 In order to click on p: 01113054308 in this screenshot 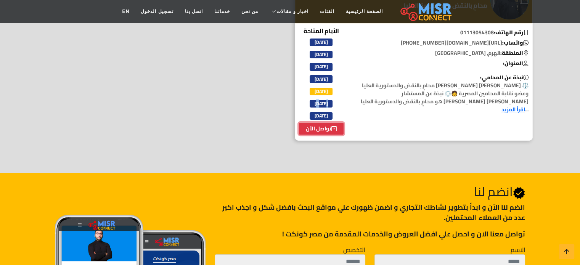, I will do `click(444, 32)`.